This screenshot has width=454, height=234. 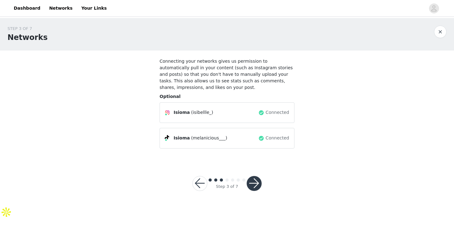 I want to click on a: Dashboard, so click(x=27, y=8).